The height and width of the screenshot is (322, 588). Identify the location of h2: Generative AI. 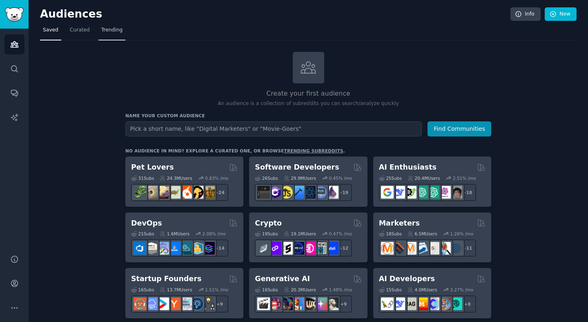
(282, 278).